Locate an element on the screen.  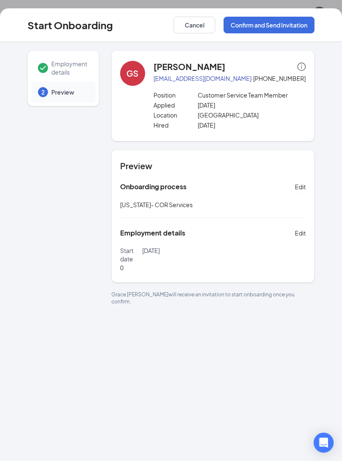
span: Preview is located at coordinates (69, 92).